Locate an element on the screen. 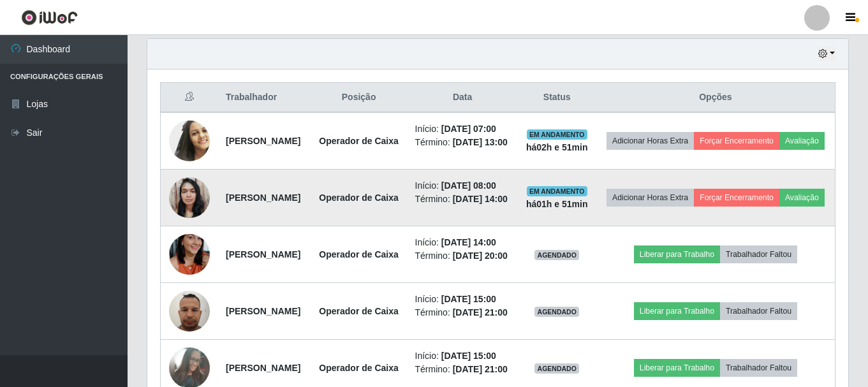  img: 1736008247371.jpeg is located at coordinates (189, 197).